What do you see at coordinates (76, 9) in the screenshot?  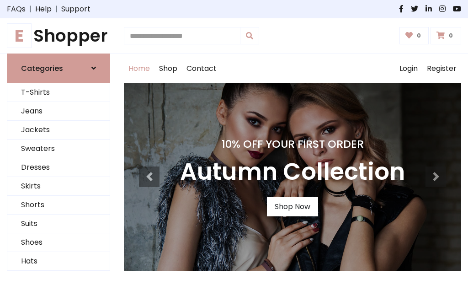 I see `a: Support` at bounding box center [76, 9].